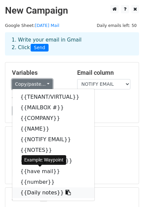 The height and width of the screenshot is (207, 144). What do you see at coordinates (53, 97) in the screenshot?
I see `a: {{TENANT/VIRTUAL}}` at bounding box center [53, 97].